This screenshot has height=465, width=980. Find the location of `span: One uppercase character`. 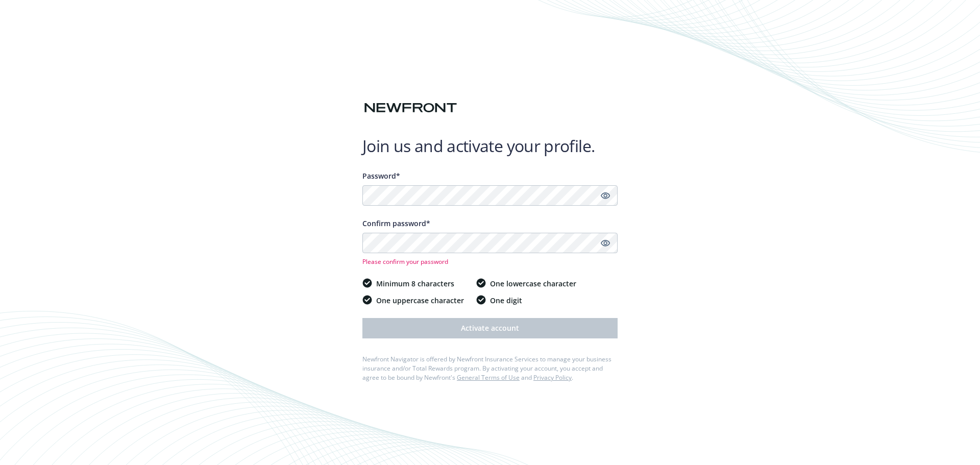

span: One uppercase character is located at coordinates (420, 300).